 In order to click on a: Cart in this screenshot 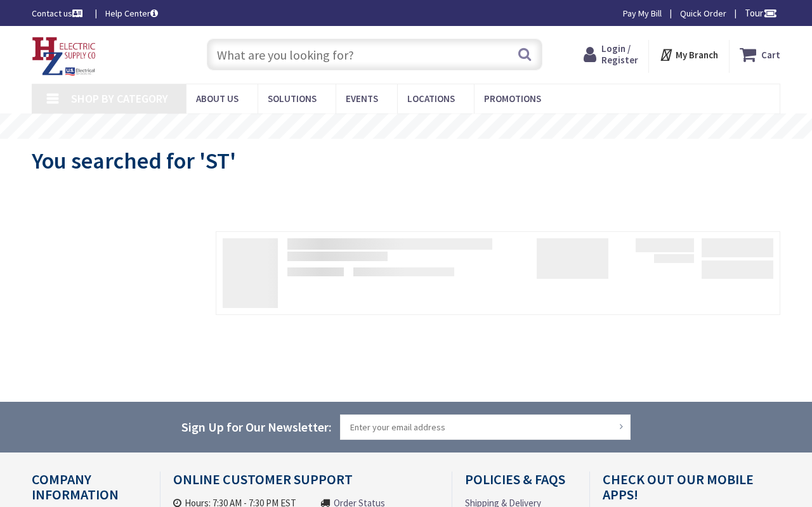, I will do `click(759, 54)`.